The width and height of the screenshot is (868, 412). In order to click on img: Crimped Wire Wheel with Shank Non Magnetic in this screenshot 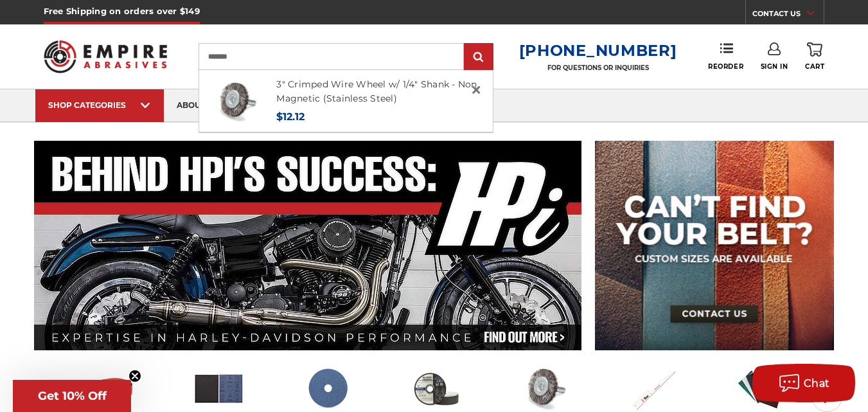, I will do `click(236, 101)`.